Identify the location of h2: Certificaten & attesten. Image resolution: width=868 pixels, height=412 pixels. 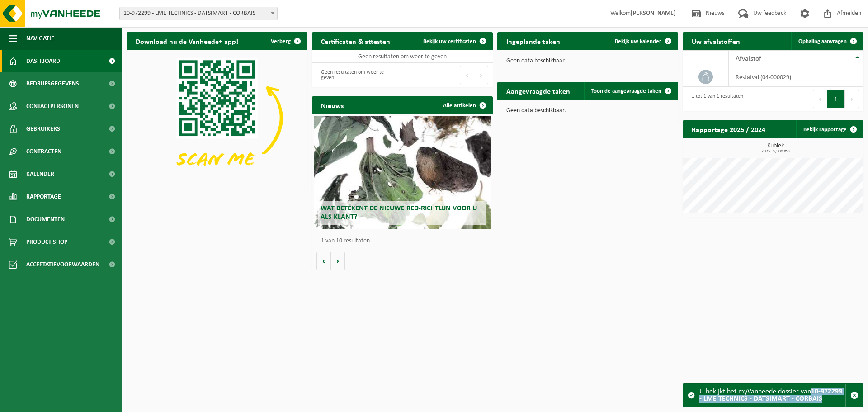
(356, 41).